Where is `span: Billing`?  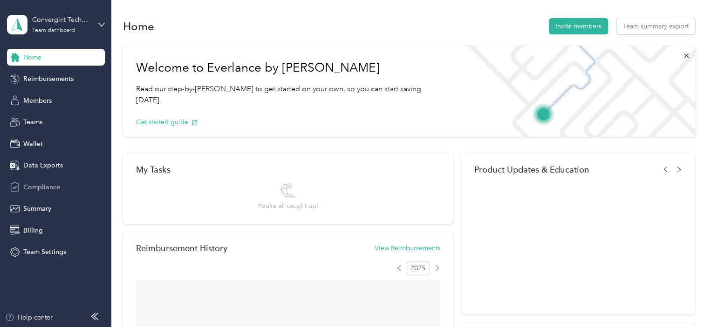 span: Billing is located at coordinates (33, 231).